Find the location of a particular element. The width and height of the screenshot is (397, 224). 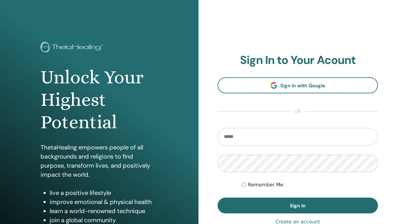

li: improve emotional & physical health is located at coordinates (104, 202).